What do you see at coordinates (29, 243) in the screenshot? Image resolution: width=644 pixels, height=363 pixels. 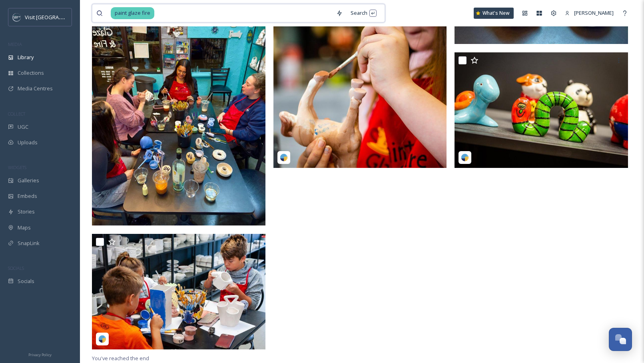 I see `span: SnapLink` at bounding box center [29, 243].